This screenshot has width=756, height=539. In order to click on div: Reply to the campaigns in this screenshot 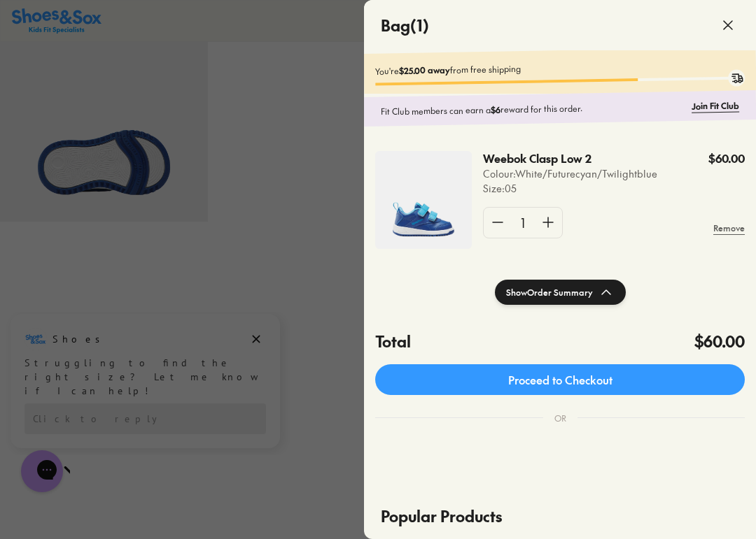, I will do `click(145, 107)`.